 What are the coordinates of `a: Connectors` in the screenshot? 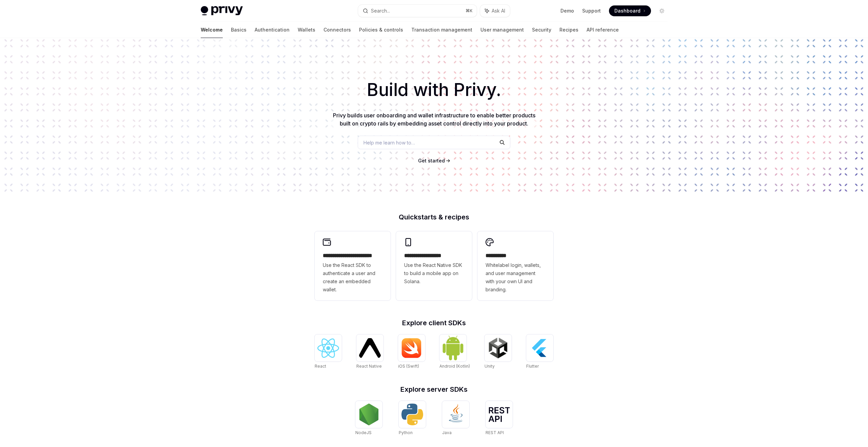 It's located at (337, 30).